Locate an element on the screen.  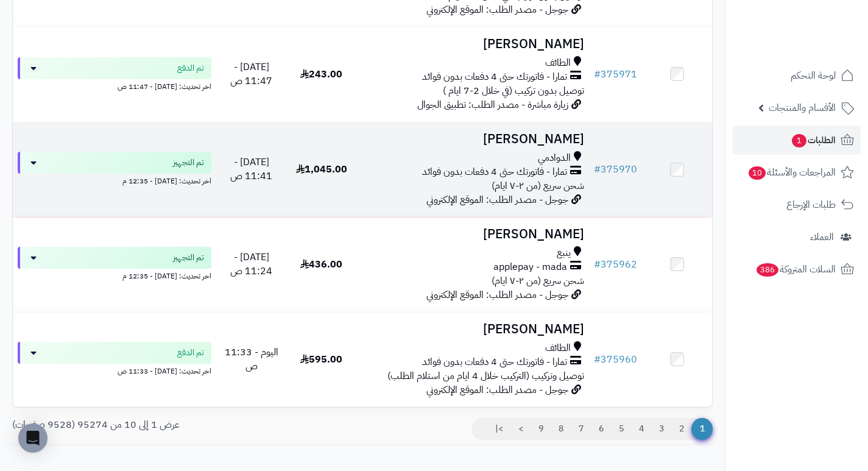
span: توصيل وتركيب (التركيب خلال 4 ايام من استلام الطلب) is located at coordinates (485, 377).